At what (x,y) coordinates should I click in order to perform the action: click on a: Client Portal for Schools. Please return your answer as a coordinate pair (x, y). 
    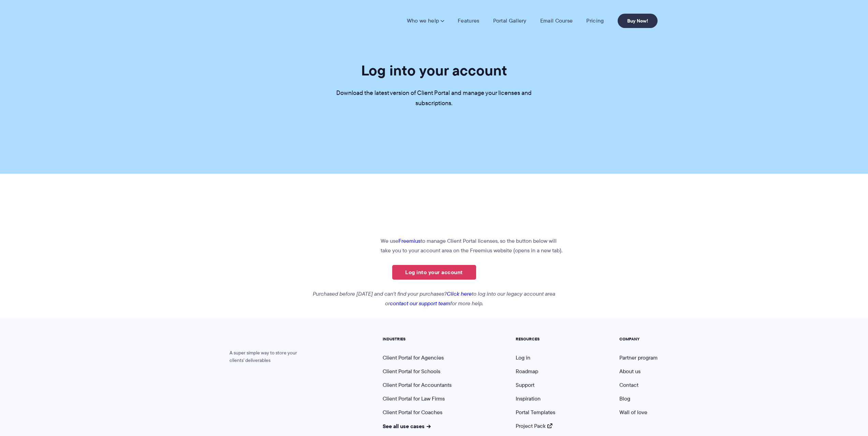
    Looking at the image, I should click on (412, 371).